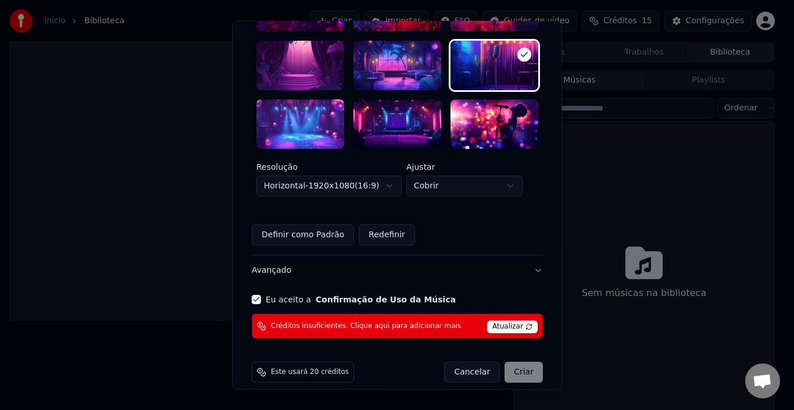  What do you see at coordinates (329, 167) in the screenshot?
I see `label: Resolução` at bounding box center [329, 167].